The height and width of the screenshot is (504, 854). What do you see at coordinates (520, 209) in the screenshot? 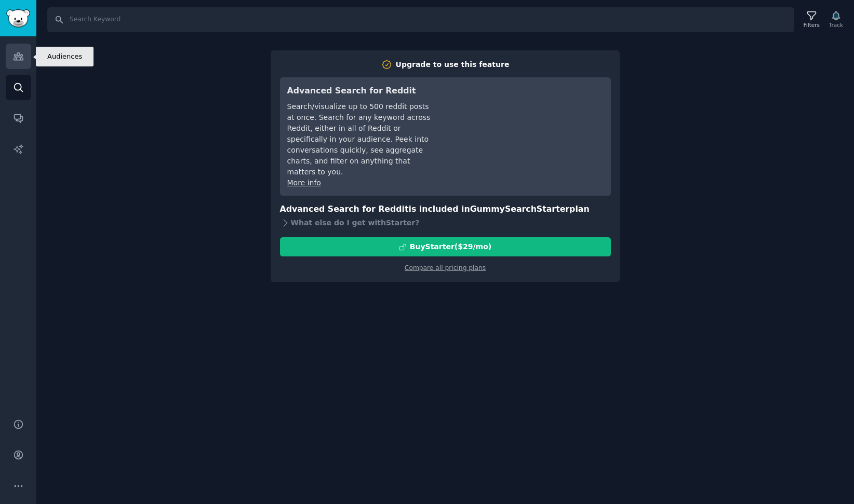
I see `span: GummySearch Starter` at bounding box center [520, 209].